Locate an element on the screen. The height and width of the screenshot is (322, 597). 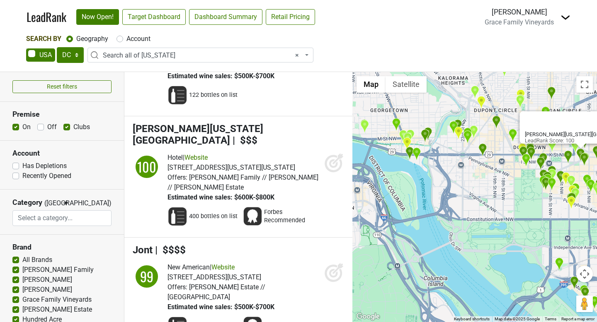
div: Filomena Ristorante is located at coordinates (403, 136).